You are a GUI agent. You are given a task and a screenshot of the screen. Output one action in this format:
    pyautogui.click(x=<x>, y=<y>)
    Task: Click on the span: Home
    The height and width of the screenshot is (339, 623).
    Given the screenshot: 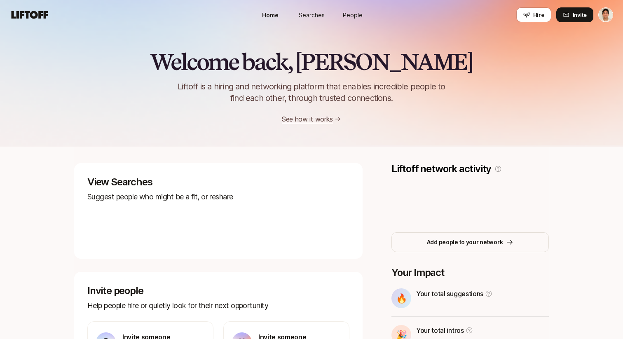 What is the action you would take?
    pyautogui.click(x=270, y=15)
    